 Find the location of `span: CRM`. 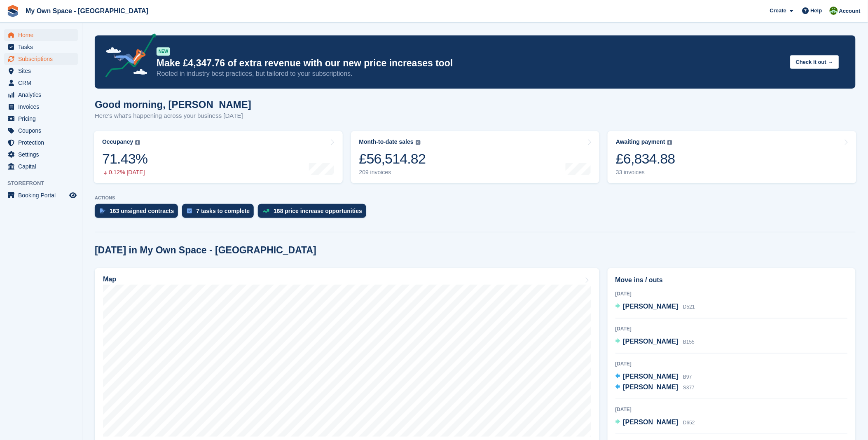

span: CRM is located at coordinates (43, 83).